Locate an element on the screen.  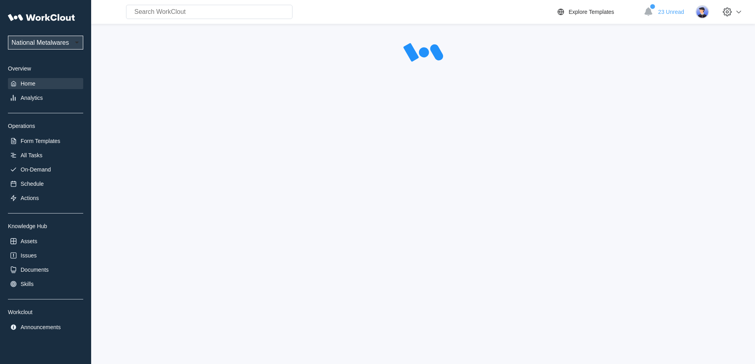
a: Analytics is located at coordinates (46, 98).